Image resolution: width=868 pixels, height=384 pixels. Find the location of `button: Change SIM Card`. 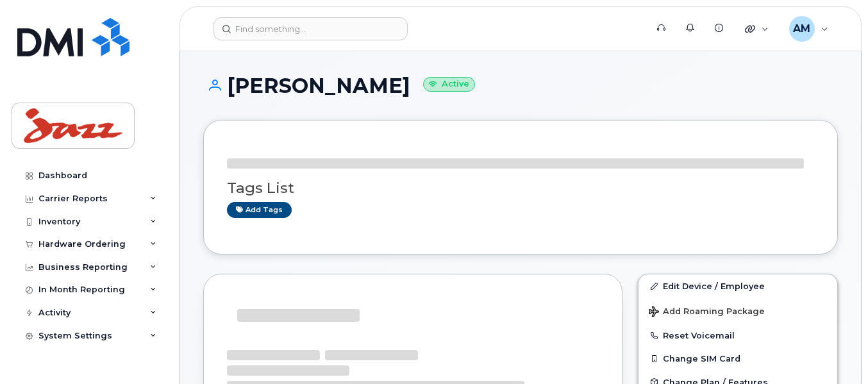

button: Change SIM Card is located at coordinates (738, 358).